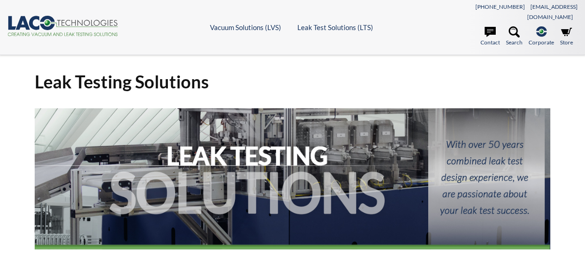 Image resolution: width=585 pixels, height=255 pixels. What do you see at coordinates (541, 42) in the screenshot?
I see `span: Corporate` at bounding box center [541, 42].